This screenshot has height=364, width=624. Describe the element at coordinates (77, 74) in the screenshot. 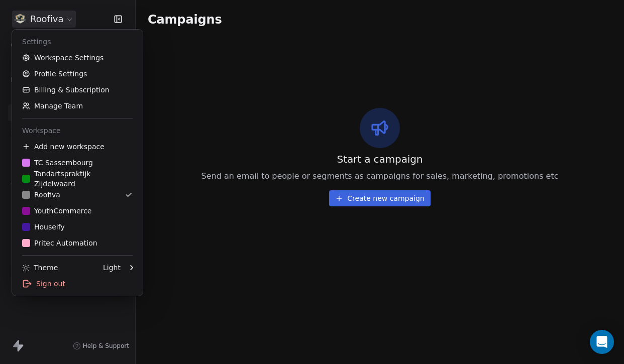

I see `a: Profile Settings` at that location.